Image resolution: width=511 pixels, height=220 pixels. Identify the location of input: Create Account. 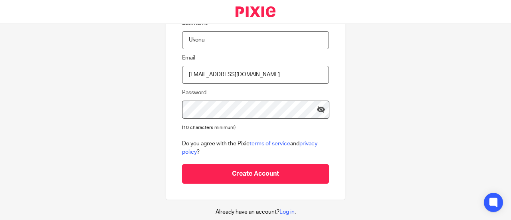
(255, 174).